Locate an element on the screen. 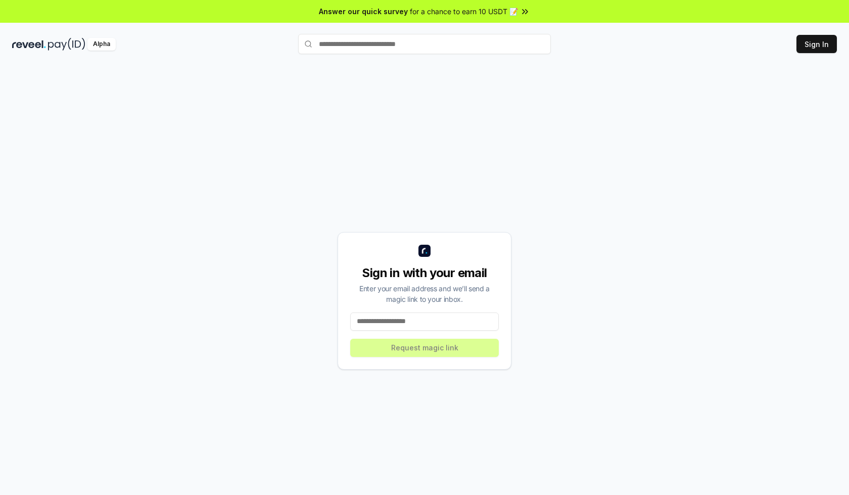  span: for a chance to earn 10 USDT 📝 is located at coordinates (464, 11).